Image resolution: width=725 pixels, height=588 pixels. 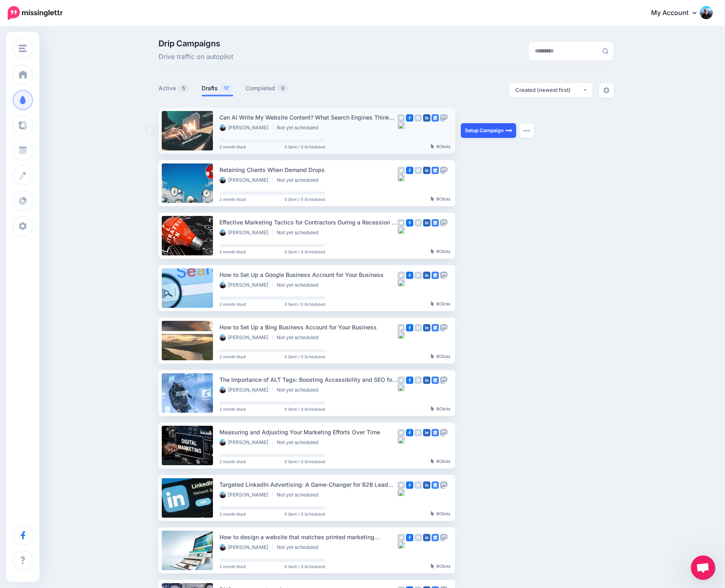 I want to click on div: Measuring and Adjusting Your Marketing Efforts Over Time, so click(x=308, y=432).